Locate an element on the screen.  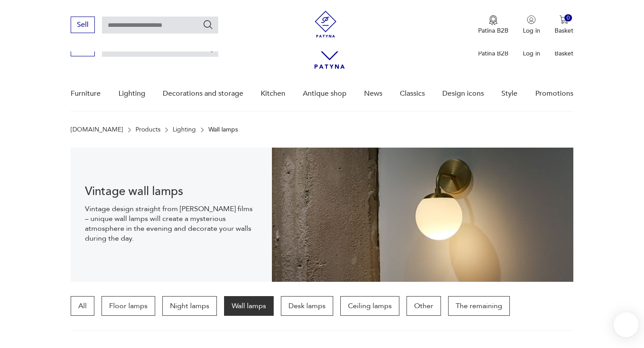
font: Vintage wall lamps is located at coordinates (134, 191).